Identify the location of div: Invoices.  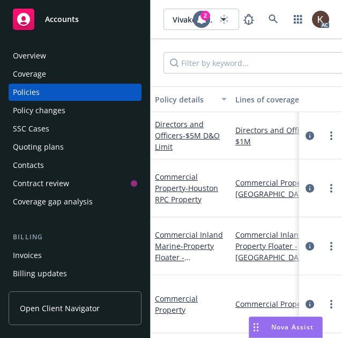
(27, 255).